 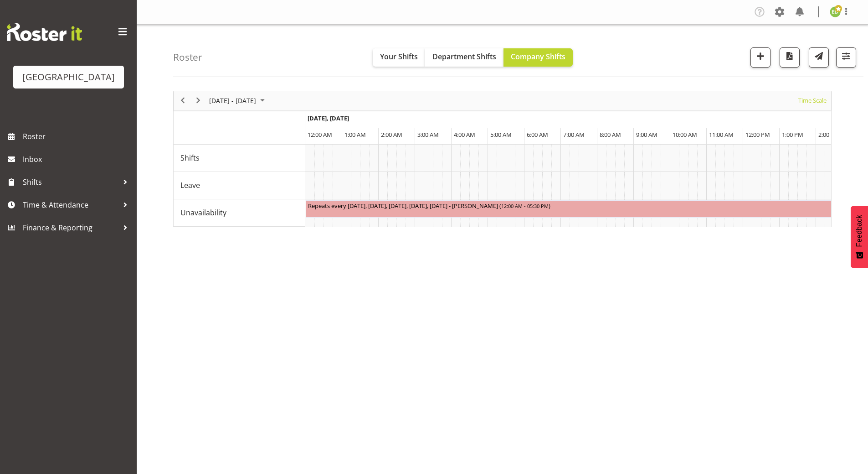 I want to click on span: Roster, so click(x=77, y=136).